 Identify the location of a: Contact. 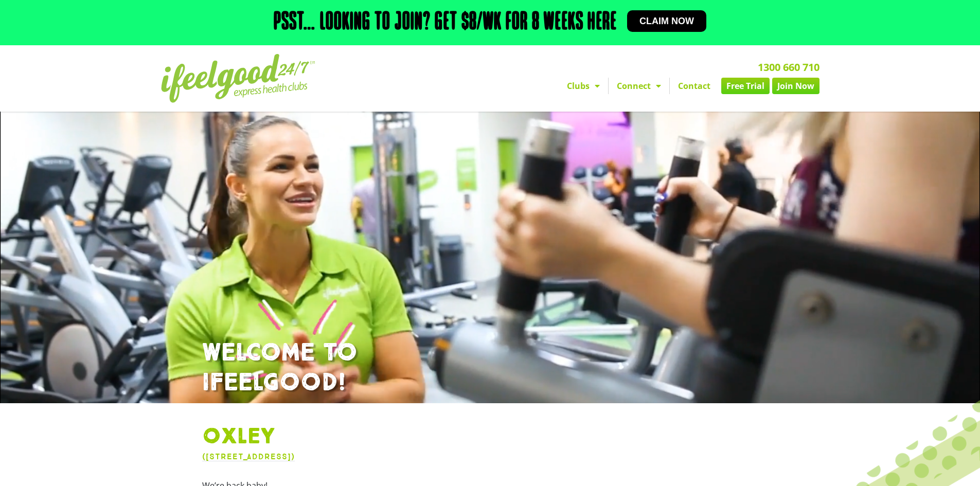
(694, 86).